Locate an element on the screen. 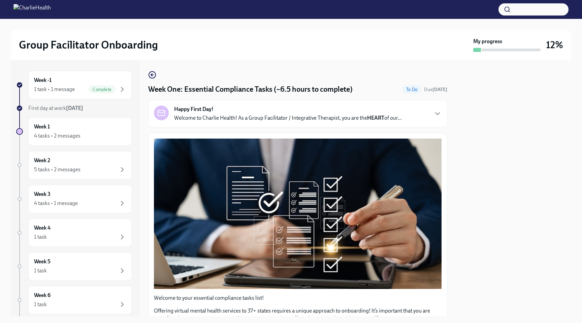  img: CharlieHealth is located at coordinates (32, 9).